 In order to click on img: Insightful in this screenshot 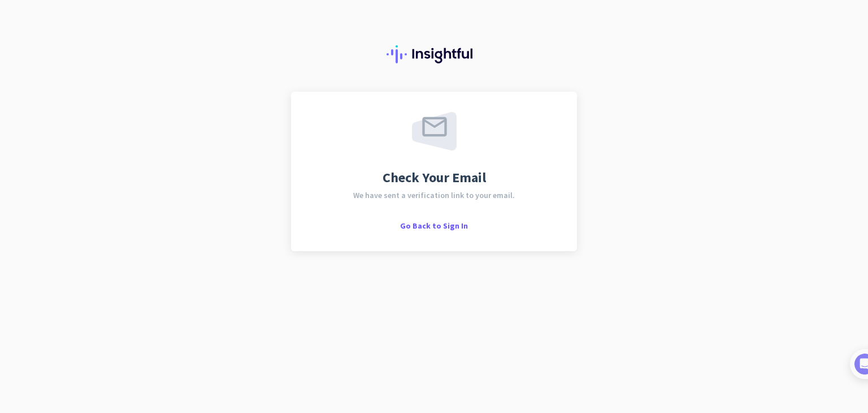, I will do `click(434, 54)`.